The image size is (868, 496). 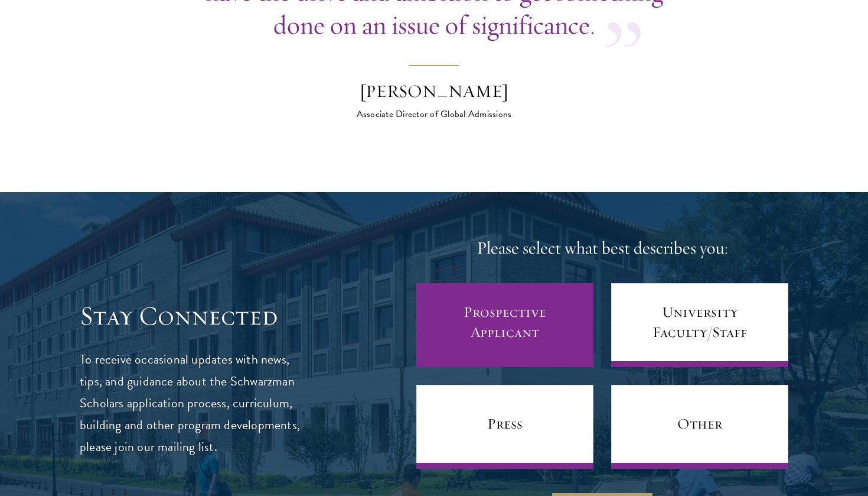 What do you see at coordinates (190, 317) in the screenshot?
I see `h3: Stay Connected` at bounding box center [190, 317].